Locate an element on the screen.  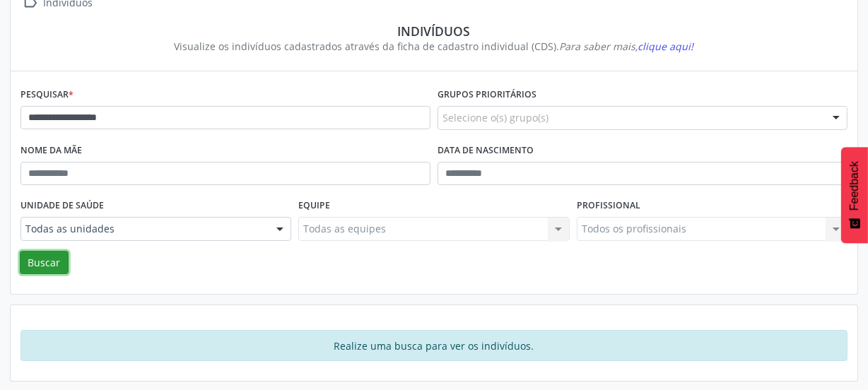
span: Todas as unidades is located at coordinates (144, 229).